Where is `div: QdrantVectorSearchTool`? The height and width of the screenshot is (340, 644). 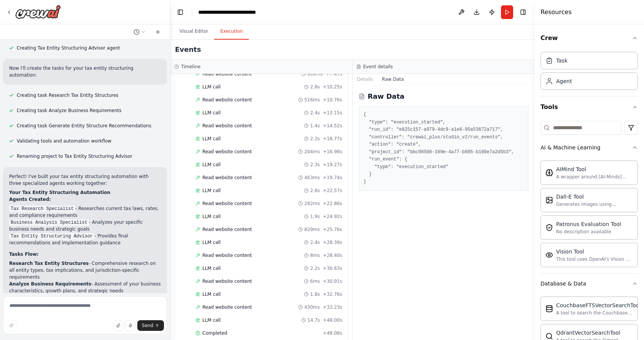 div: QdrantVectorSearchTool is located at coordinates (595, 333).